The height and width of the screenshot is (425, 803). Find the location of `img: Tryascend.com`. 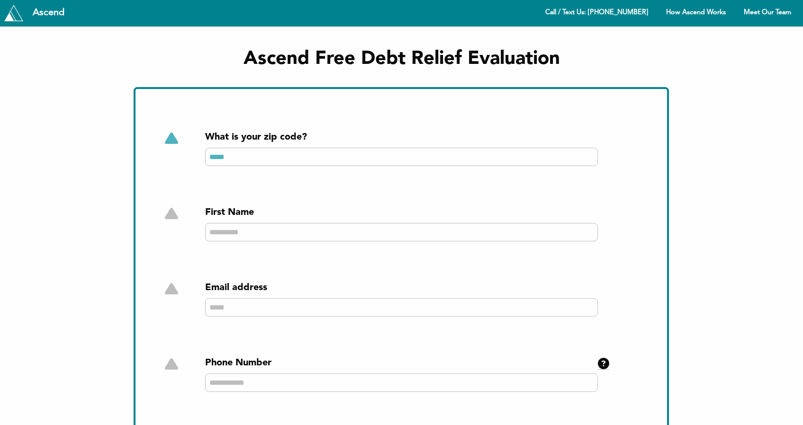

img: Tryascend.com is located at coordinates (14, 13).